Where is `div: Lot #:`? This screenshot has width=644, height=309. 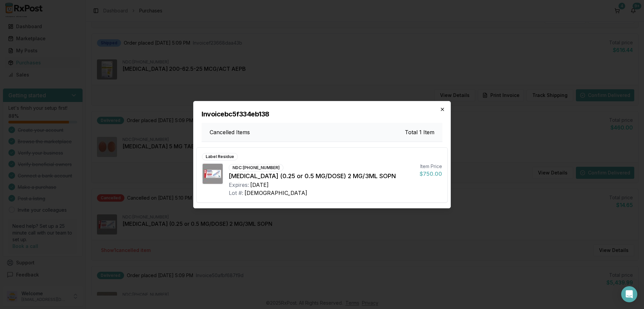 div: Lot #: is located at coordinates (236, 193).